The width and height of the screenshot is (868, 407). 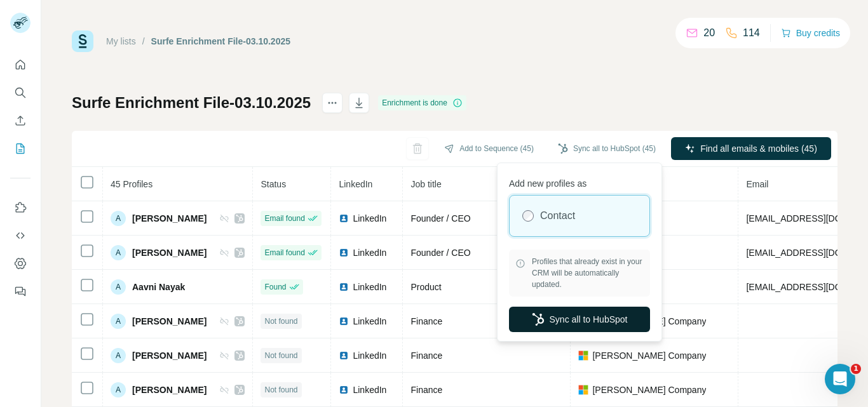 What do you see at coordinates (579, 320) in the screenshot?
I see `button: Sync all to HubSpot` at bounding box center [579, 320].